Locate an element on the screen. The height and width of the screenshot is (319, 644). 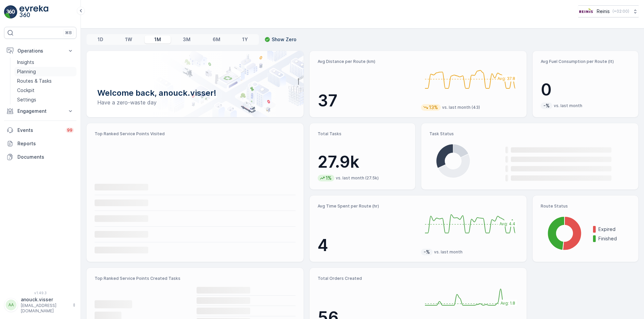
a: Cockpit is located at coordinates (45, 90).